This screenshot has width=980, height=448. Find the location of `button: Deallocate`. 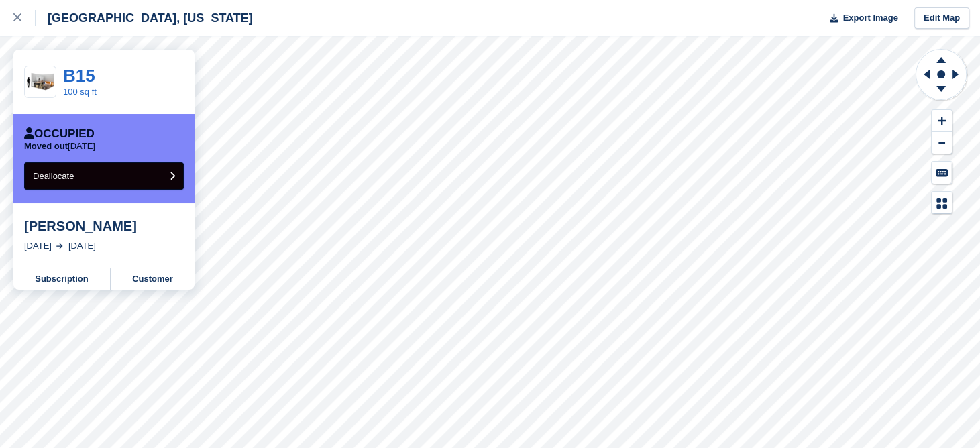

button: Deallocate is located at coordinates (104, 175).